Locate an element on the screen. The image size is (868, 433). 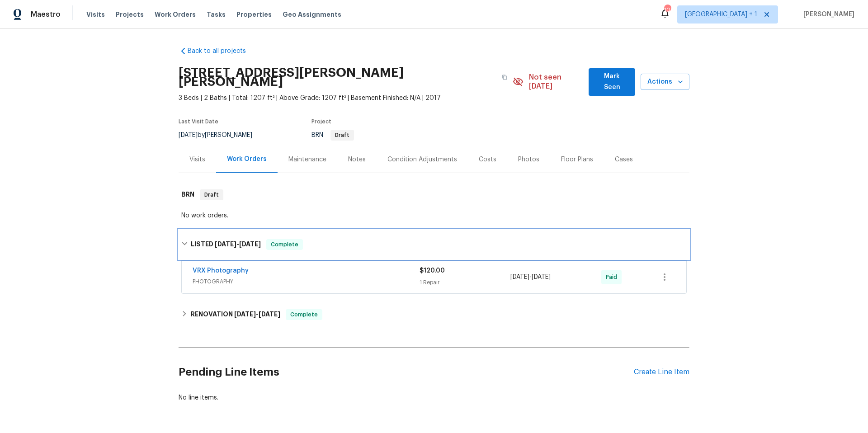
div: Cases is located at coordinates (624, 159).